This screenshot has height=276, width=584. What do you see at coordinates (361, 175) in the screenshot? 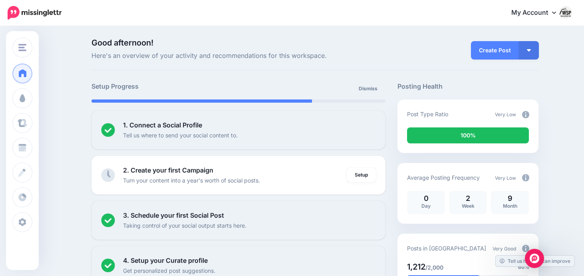
I see `a: Setup` at bounding box center [361, 175].